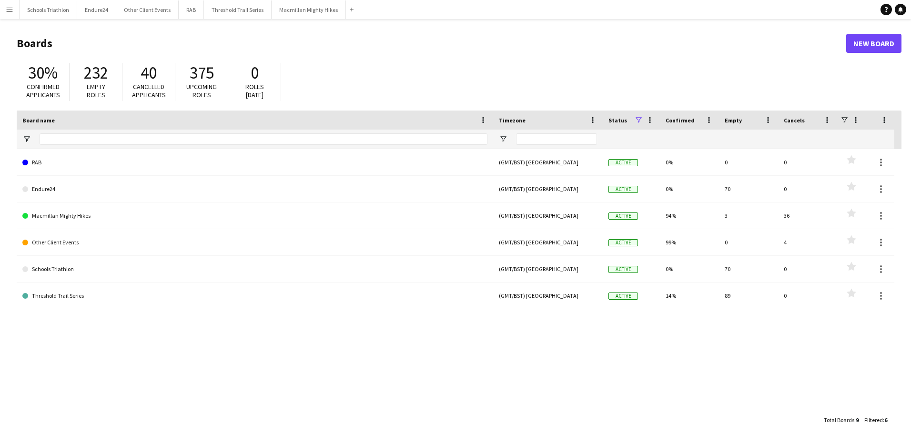  Describe the element at coordinates (149, 91) in the screenshot. I see `span: Cancelled applicants` at that location.